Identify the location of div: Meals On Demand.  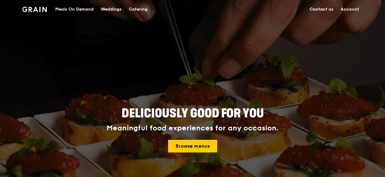
(74, 9).